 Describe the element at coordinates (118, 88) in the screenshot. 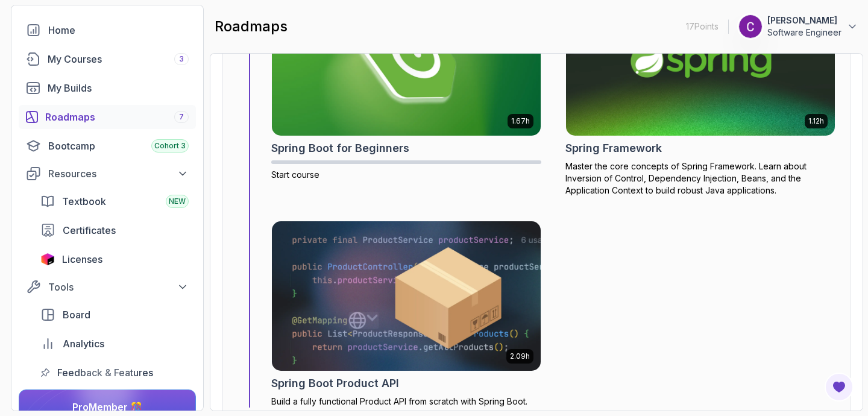

I see `div: My Builds` at that location.